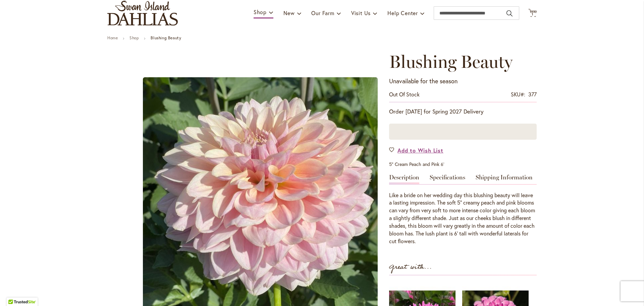 Image resolution: width=644 pixels, height=306 pixels. I want to click on span: Help Center, so click(403, 13).